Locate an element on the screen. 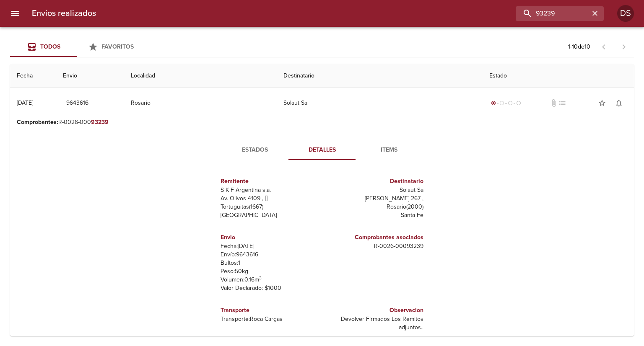 This screenshot has width=644, height=346. h6: Destinatario is located at coordinates (374, 181).